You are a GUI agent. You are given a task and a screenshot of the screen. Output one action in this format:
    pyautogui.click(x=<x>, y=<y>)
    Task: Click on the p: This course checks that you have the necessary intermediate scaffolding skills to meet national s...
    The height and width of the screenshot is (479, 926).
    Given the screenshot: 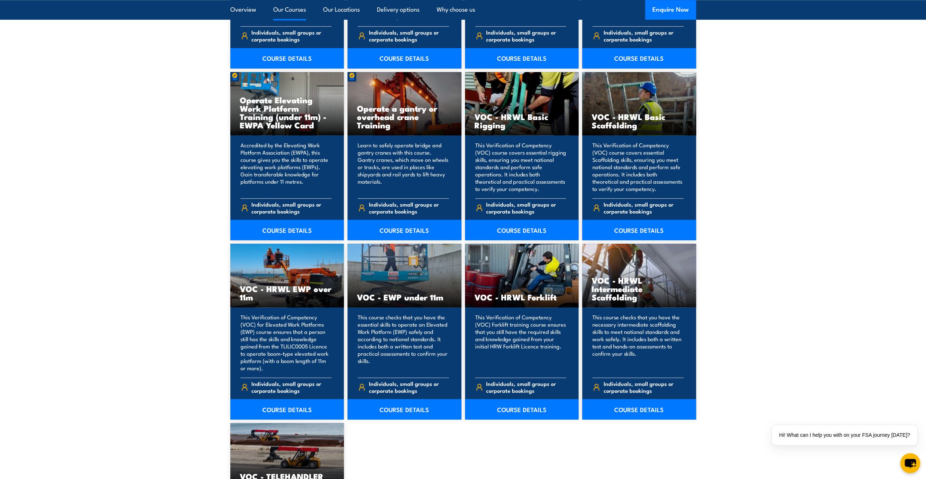 What is the action you would take?
    pyautogui.click(x=638, y=343)
    